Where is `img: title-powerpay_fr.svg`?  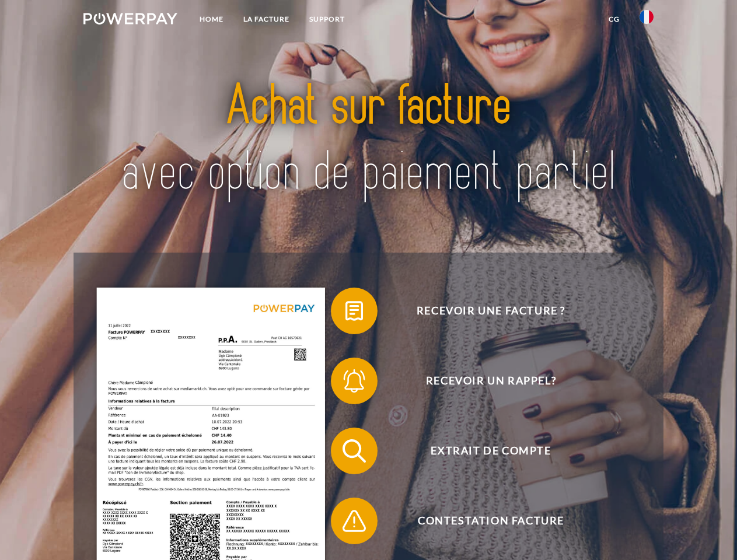 img: title-powerpay_fr.svg is located at coordinates (368, 139).